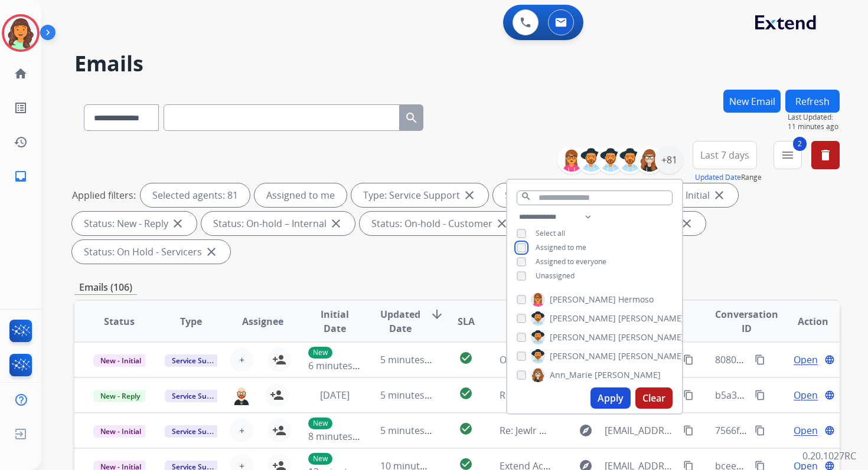 Image resolution: width=868 pixels, height=470 pixels. Describe the element at coordinates (21, 142) in the screenshot. I see `mat-icon: history` at that location.